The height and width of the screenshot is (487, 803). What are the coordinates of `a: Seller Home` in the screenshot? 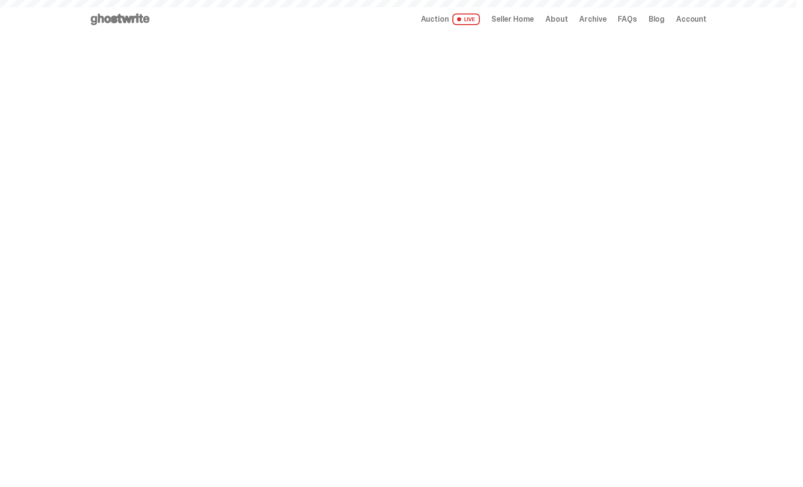 It's located at (512, 19).